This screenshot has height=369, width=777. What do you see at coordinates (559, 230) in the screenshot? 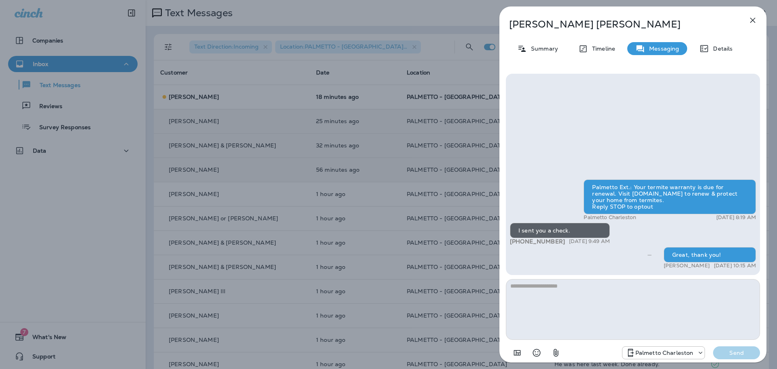
I see `div: I sent you a check.` at bounding box center [559, 230].